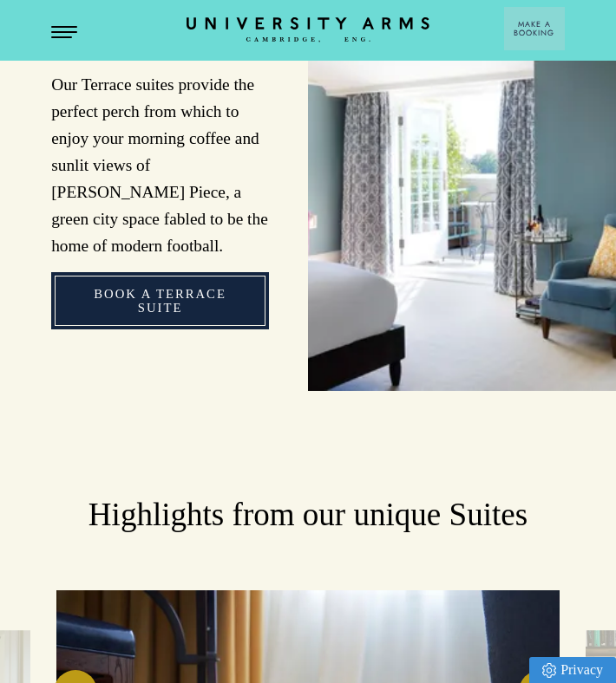  What do you see at coordinates (535, 29) in the screenshot?
I see `button: Make a BookingArrow icon` at bounding box center [535, 29].